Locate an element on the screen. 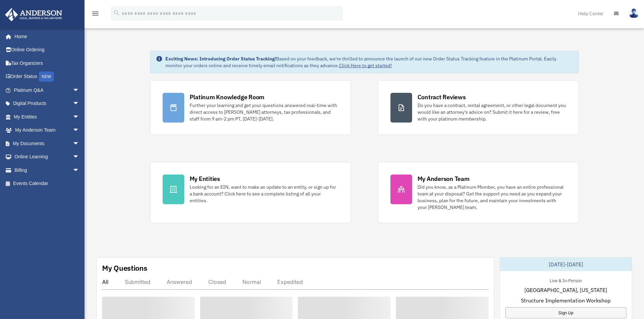 The width and height of the screenshot is (644, 319). img: User Pic is located at coordinates (634, 13).